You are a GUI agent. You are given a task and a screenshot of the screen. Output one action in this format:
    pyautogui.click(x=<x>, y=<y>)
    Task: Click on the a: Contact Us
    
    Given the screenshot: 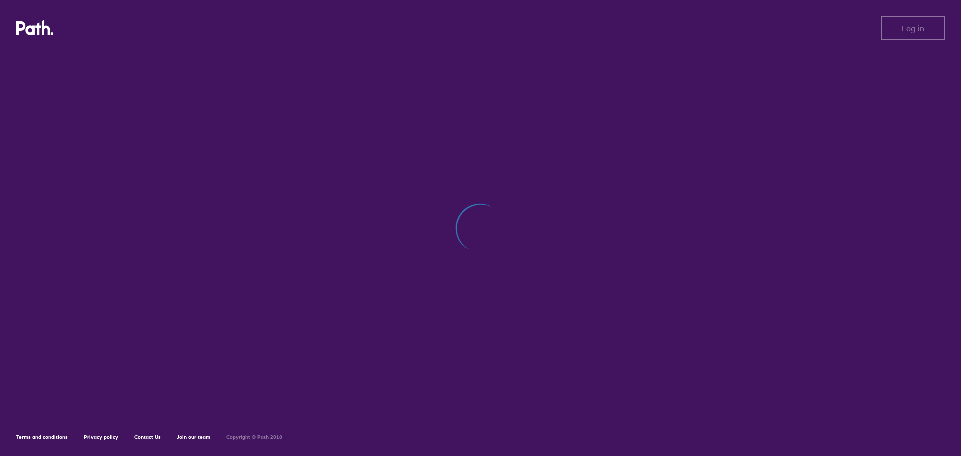 What is the action you would take?
    pyautogui.click(x=147, y=437)
    